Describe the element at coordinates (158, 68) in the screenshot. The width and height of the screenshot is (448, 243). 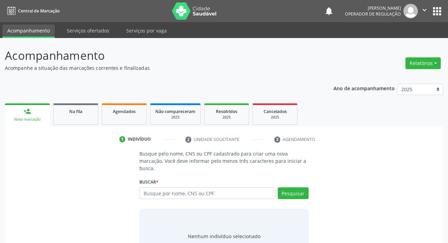
I see `p: Acompanhe a situação das marcações correntes e finalizadas` at that location.